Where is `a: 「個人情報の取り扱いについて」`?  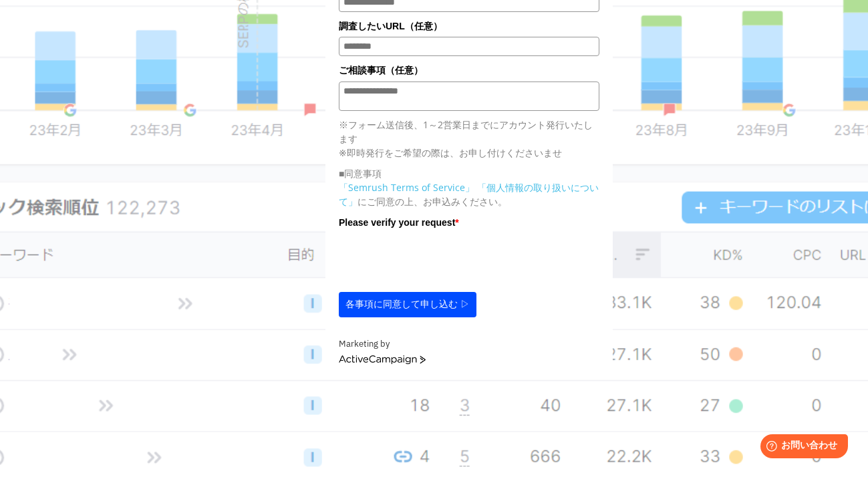
a: 「個人情報の取り扱いについて」 is located at coordinates (469, 194).